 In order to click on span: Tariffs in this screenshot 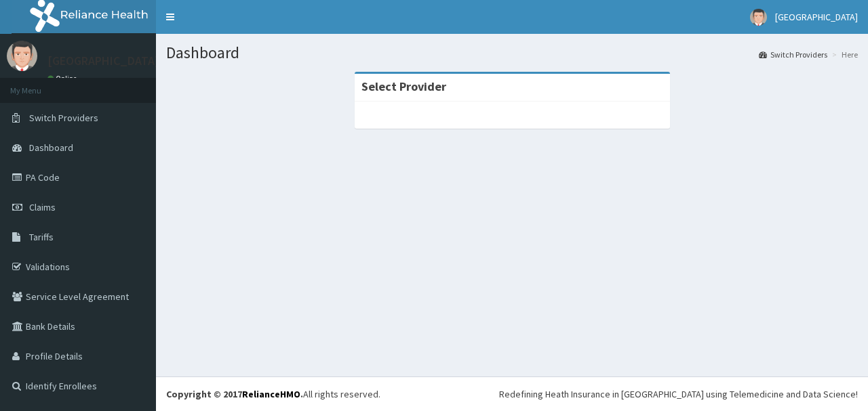, I will do `click(41, 237)`.